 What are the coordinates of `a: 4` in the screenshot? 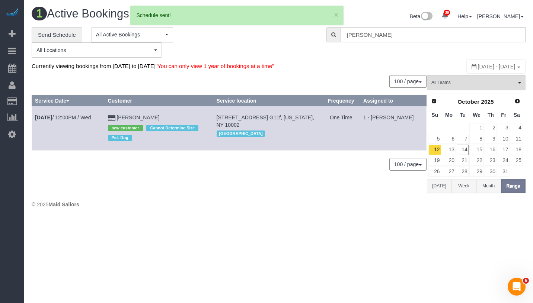 It's located at (516, 128).